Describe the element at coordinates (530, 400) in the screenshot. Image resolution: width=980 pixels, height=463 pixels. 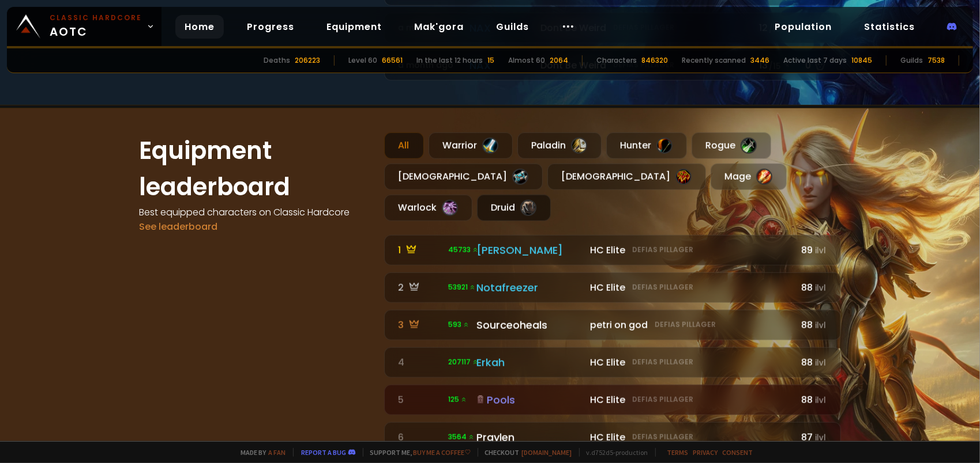
I see `div: Pools` at that location.